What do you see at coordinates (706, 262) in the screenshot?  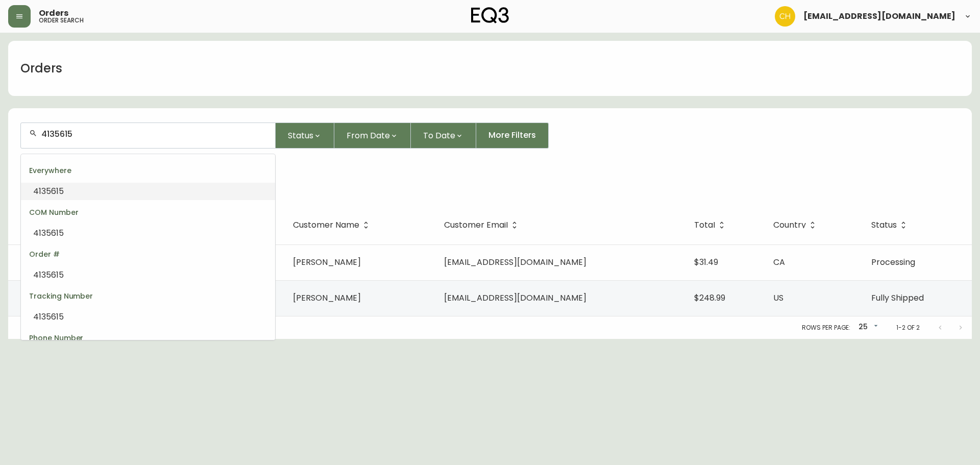 I see `span: $31.49` at bounding box center [706, 262].